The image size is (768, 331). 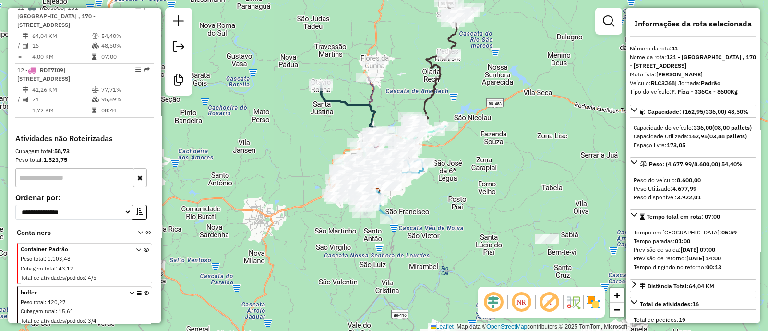 What do you see at coordinates (683, 216) in the screenshot?
I see `span: Tempo total em rota: 07:00` at bounding box center [683, 216].